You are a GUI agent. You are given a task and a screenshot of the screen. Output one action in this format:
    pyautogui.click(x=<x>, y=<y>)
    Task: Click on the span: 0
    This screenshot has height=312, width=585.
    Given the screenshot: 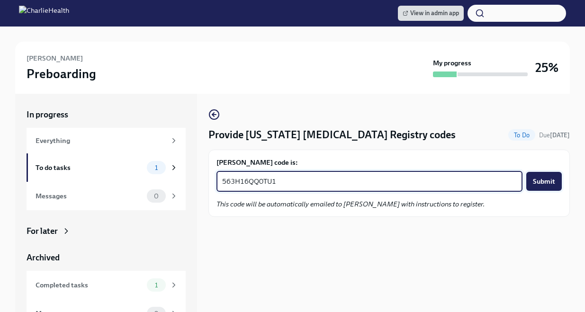 What is the action you would take?
    pyautogui.click(x=156, y=196)
    